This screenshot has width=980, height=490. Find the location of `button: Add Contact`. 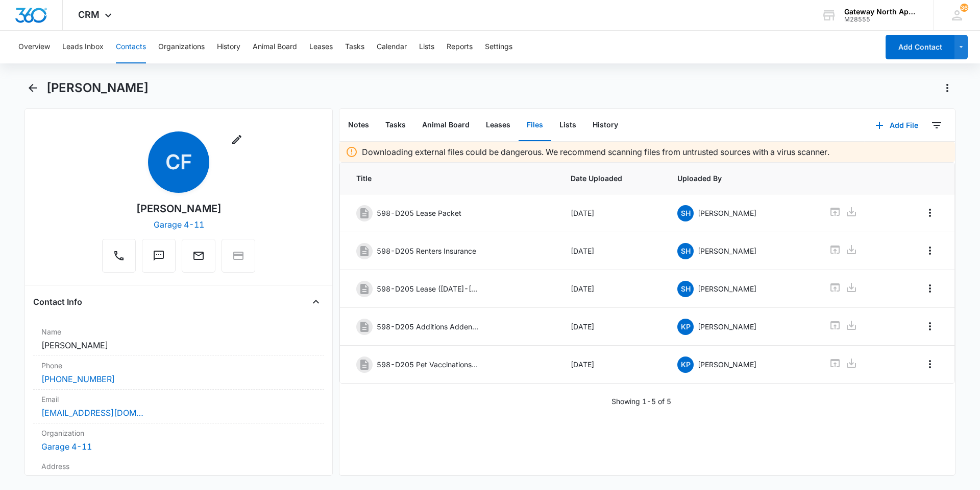

button: Add Contact is located at coordinates (920, 47).